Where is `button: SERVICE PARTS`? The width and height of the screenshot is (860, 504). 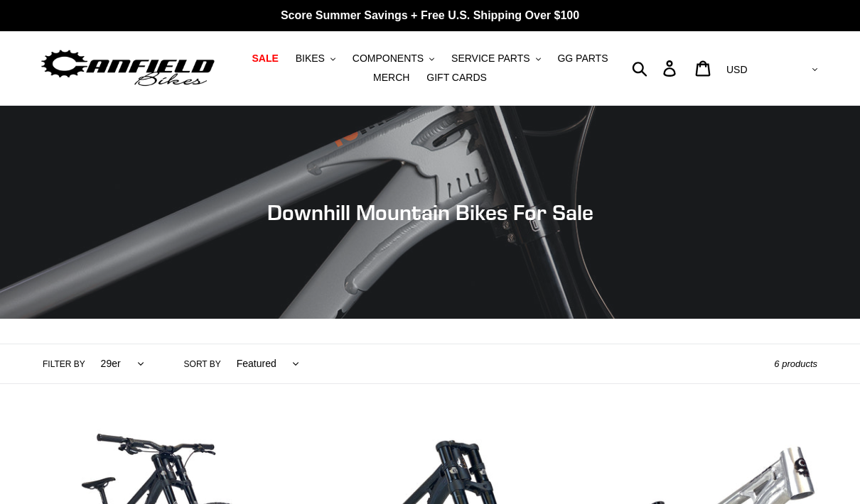
button: SERVICE PARTS is located at coordinates (495, 58).